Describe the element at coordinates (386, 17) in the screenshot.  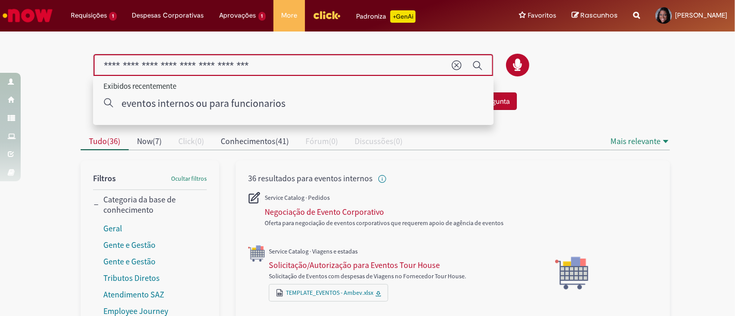
I see `div: Padroniza` at that location.